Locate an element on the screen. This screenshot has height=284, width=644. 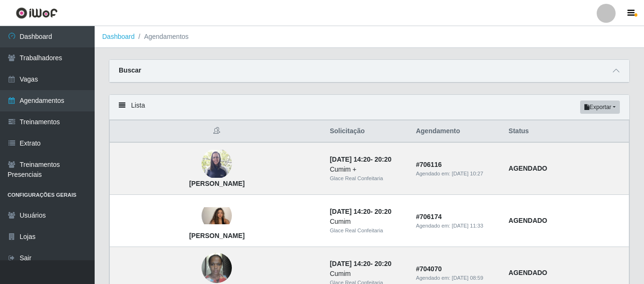
th: Solicitação is located at coordinates (367, 131).